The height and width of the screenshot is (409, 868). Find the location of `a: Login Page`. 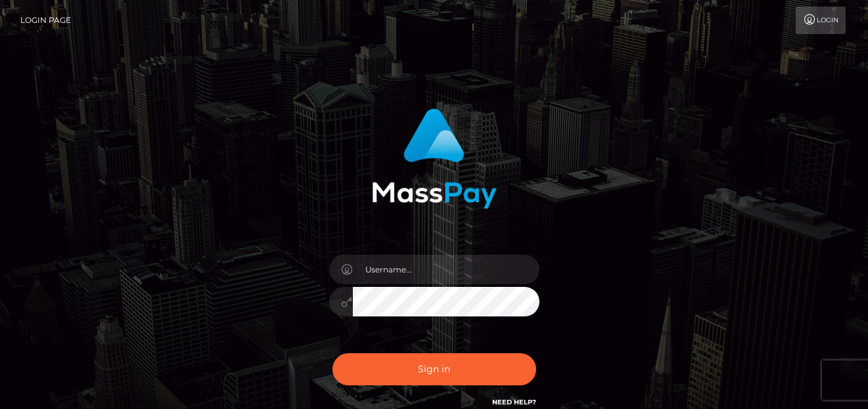

a: Login Page is located at coordinates (45, 20).